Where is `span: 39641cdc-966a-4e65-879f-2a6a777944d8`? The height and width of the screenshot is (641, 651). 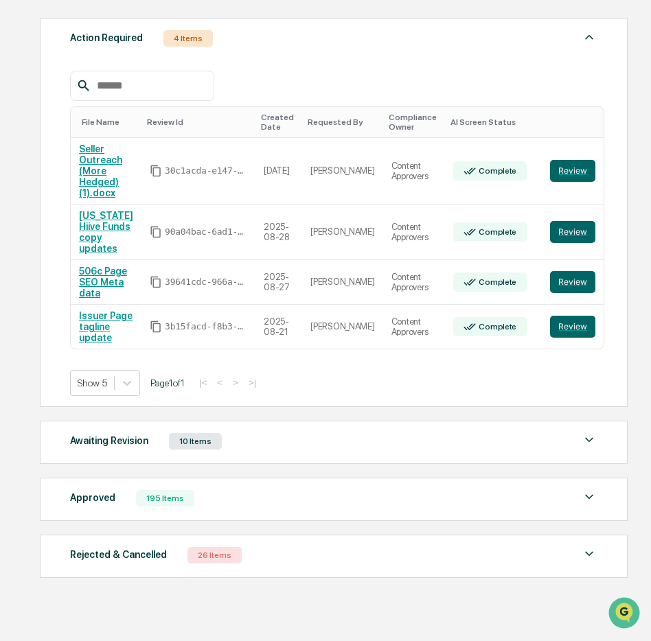
span: 39641cdc-966a-4e65-879f-2a6a777944d8 is located at coordinates (206, 282).